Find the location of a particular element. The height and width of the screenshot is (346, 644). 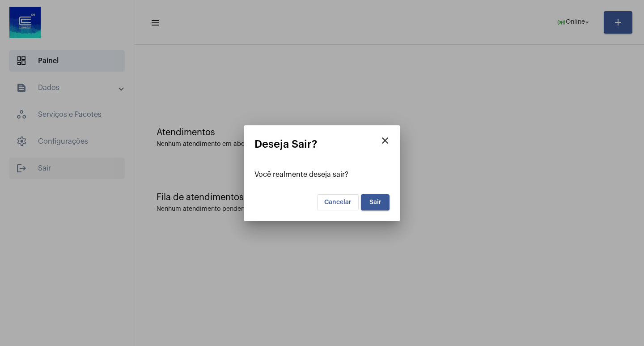

mat-card-title: Deseja Sair? is located at coordinates (322, 144).